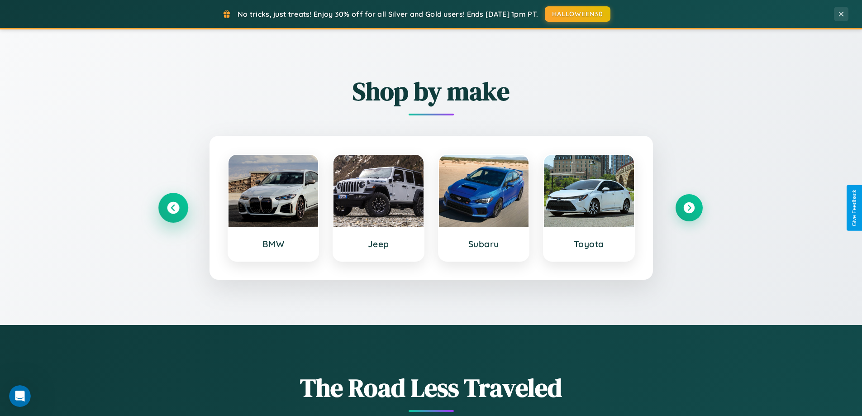 The image size is (862, 416). I want to click on h3: Subaru, so click(484, 244).